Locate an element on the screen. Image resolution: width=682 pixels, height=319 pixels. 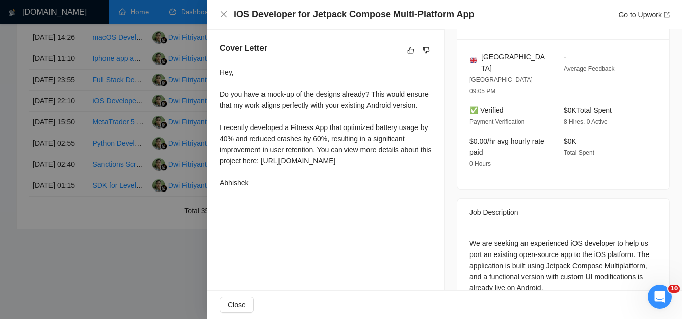
span: like is located at coordinates (411, 50).